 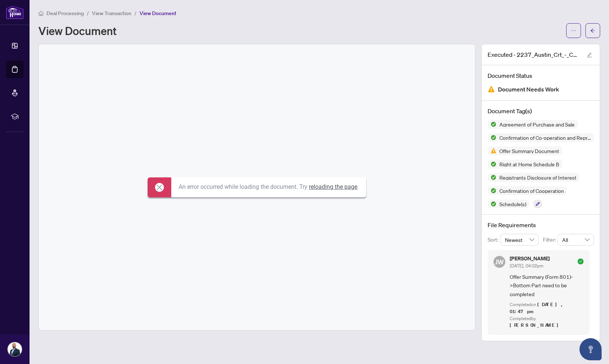 I want to click on span: View Document, so click(x=158, y=13).